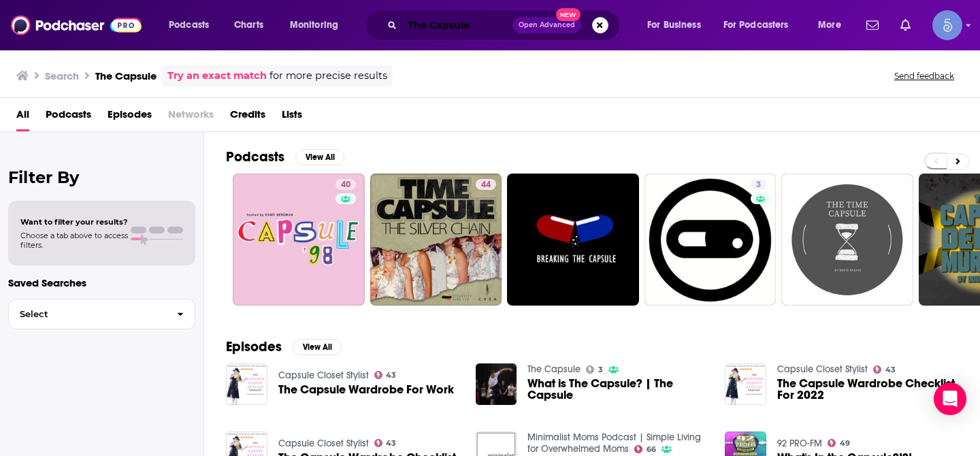 The height and width of the screenshot is (456, 980). I want to click on span: 40, so click(346, 185).